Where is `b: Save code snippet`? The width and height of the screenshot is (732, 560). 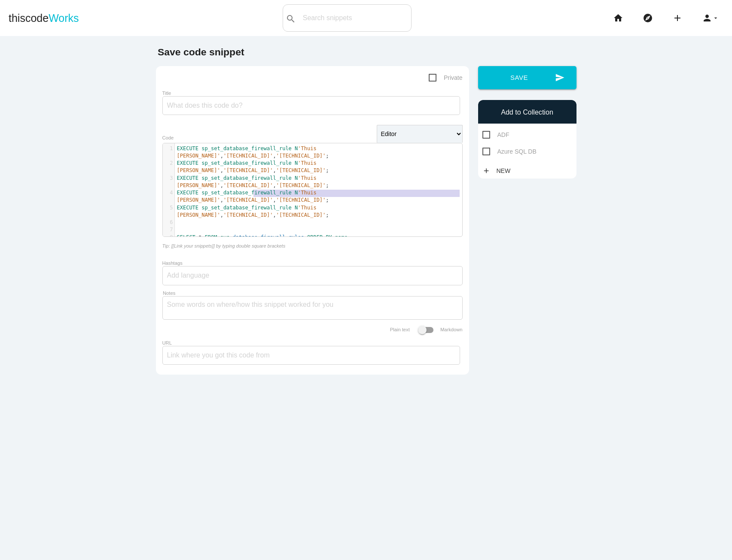
b: Save code snippet is located at coordinates (201, 52).